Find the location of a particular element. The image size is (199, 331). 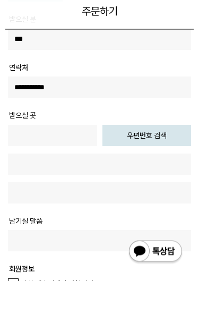

th: 회원정보 is located at coordinates (22, 321).